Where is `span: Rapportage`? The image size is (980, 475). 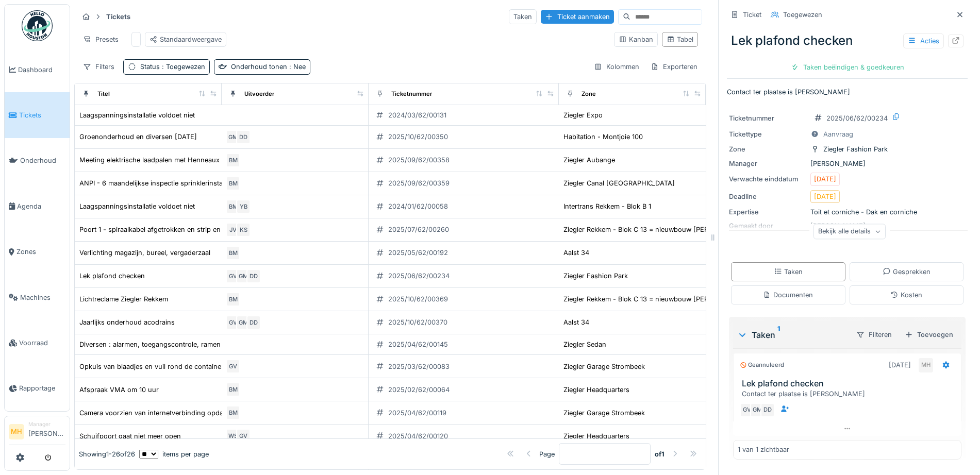 span: Rapportage is located at coordinates (42, 388).